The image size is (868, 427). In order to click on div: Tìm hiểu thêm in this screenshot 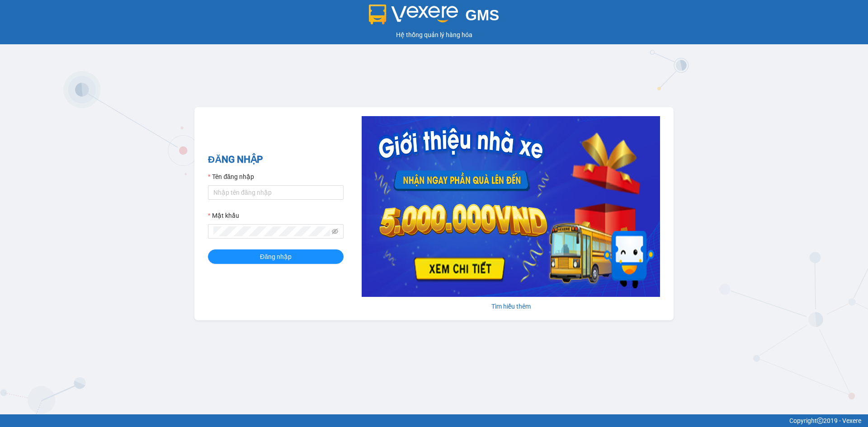, I will do `click(511, 306)`.